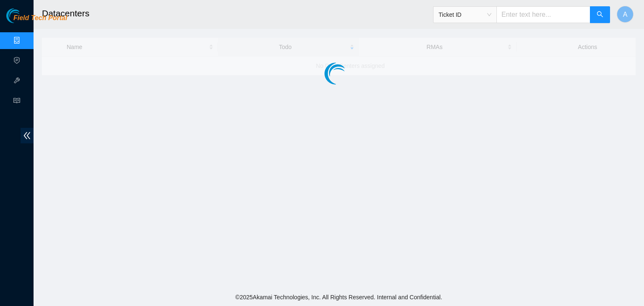 Image resolution: width=644 pixels, height=306 pixels. Describe the element at coordinates (600, 15) in the screenshot. I see `span: search` at that location.